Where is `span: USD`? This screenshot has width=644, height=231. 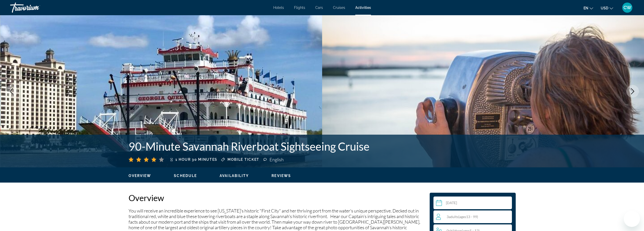 span: USD is located at coordinates (605, 8).